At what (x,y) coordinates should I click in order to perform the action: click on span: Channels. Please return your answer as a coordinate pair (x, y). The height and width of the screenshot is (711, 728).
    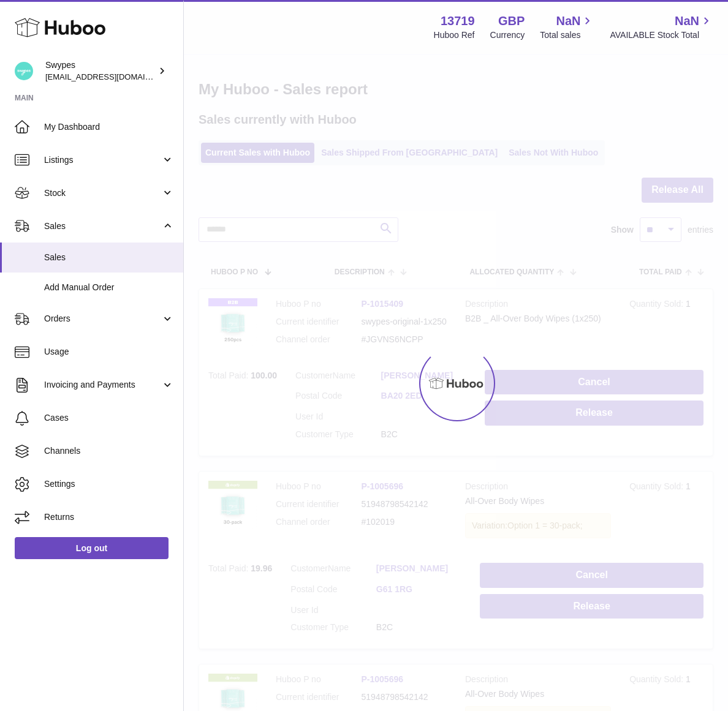
    Looking at the image, I should click on (109, 451).